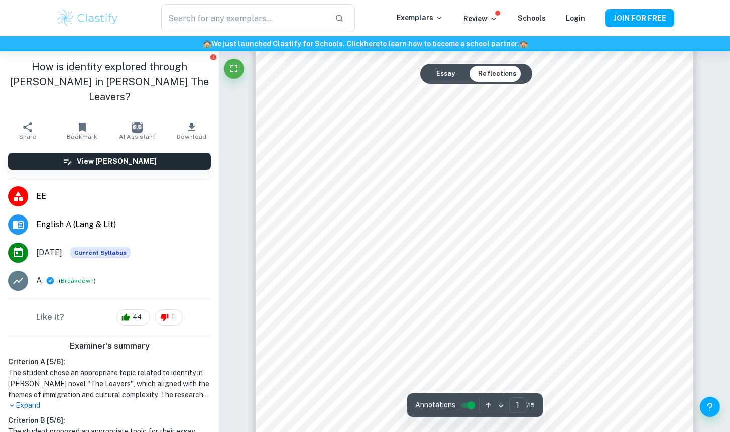  I want to click on a: JOIN FOR FREE, so click(640, 18).